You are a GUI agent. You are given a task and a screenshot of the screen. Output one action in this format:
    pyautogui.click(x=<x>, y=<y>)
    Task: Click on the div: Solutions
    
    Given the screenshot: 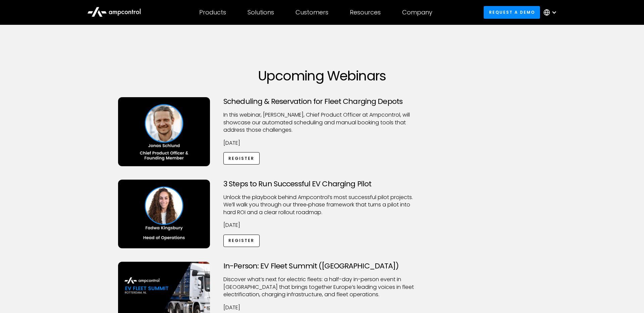 What is the action you would take?
    pyautogui.click(x=260, y=12)
    